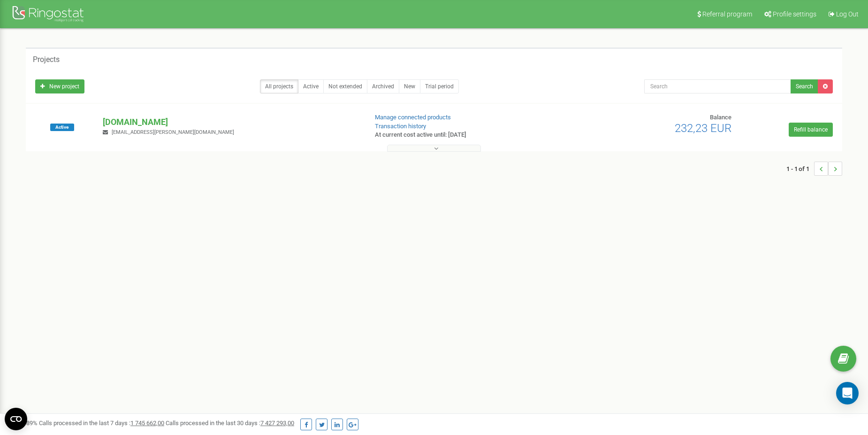 This screenshot has width=868, height=435. I want to click on input: Search, so click(718, 86).